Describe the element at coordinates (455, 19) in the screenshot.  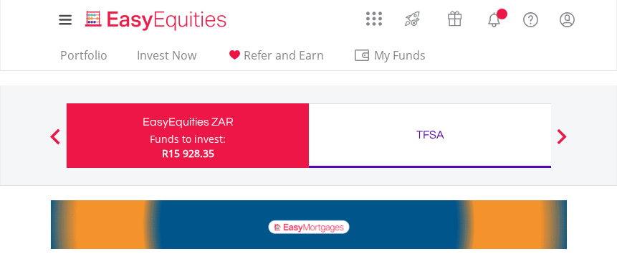
I see `img: vouchers-v2.svg` at that location.